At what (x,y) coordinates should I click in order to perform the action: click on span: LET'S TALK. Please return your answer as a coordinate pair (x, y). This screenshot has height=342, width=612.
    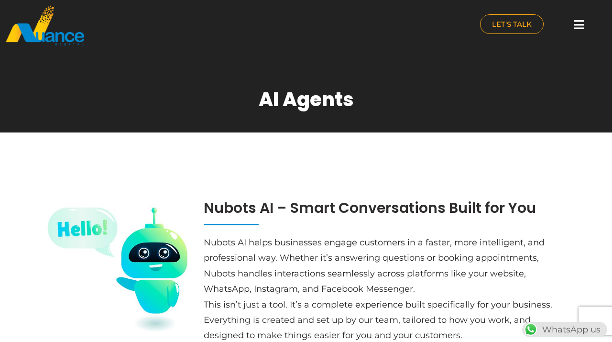
    Looking at the image, I should click on (512, 24).